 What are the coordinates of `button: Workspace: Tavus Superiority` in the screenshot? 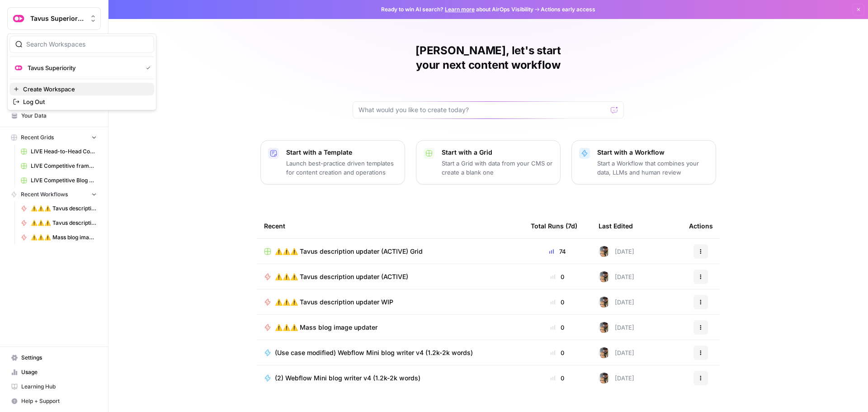 It's located at (54, 19).